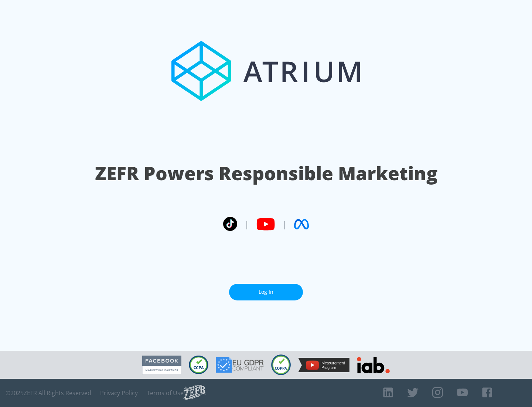 This screenshot has height=407, width=532. What do you see at coordinates (323, 365) in the screenshot?
I see `img: YouTube Measurement Program` at bounding box center [323, 365].